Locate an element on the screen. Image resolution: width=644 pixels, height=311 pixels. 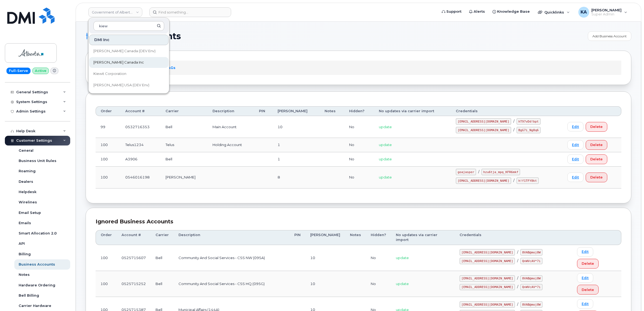
code: hT97vDd!bpt is located at coordinates (529, 121).